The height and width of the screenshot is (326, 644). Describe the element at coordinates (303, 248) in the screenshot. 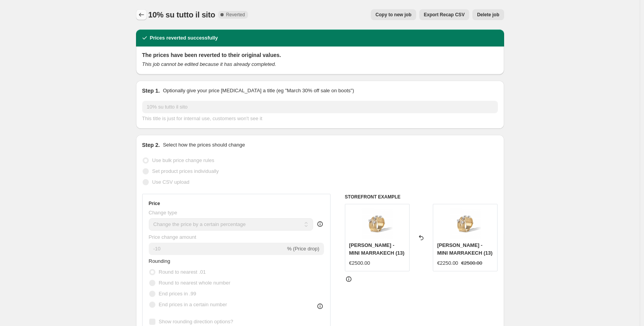

I see `span: % (Price drop)` at that location.